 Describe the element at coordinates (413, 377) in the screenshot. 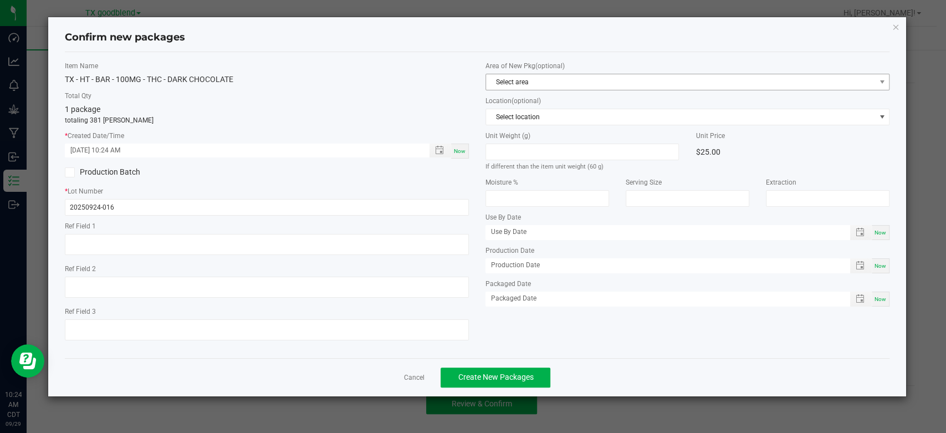

I see `a: Cancel` at that location.